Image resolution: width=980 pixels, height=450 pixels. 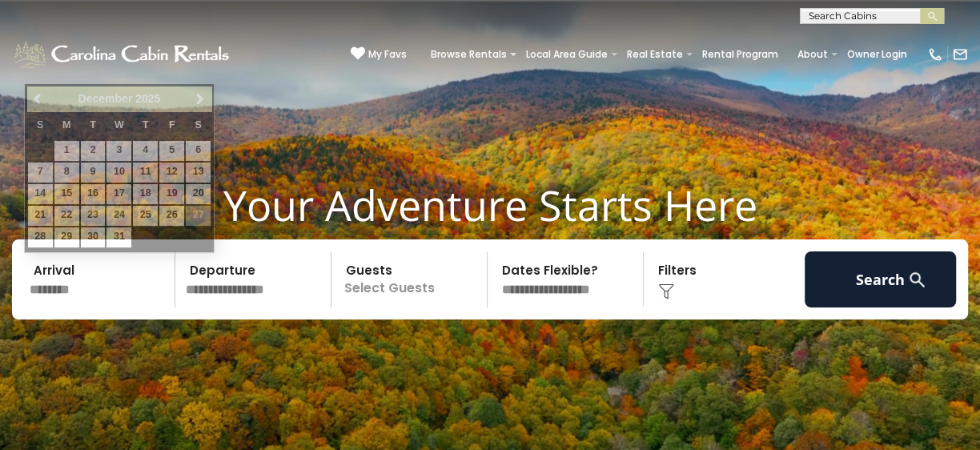 What do you see at coordinates (172, 125) in the screenshot?
I see `span: Friday` at bounding box center [172, 125].